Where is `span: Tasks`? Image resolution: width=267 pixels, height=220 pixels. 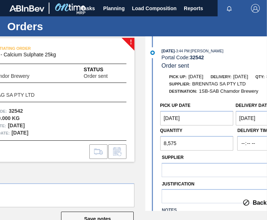
span: Tasks is located at coordinates (88, 8).